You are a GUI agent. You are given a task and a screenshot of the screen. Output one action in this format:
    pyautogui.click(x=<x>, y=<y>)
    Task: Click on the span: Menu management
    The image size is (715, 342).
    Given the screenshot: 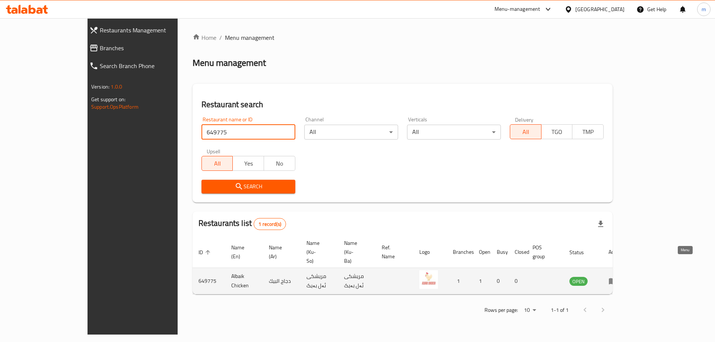 What is the action you would take?
    pyautogui.click(x=250, y=38)
    